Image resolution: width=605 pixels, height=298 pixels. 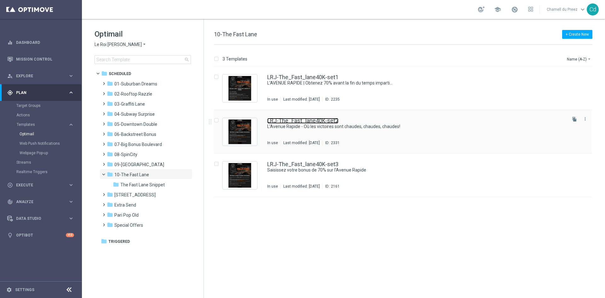 I want to click on div: Dashboard, so click(x=41, y=42).